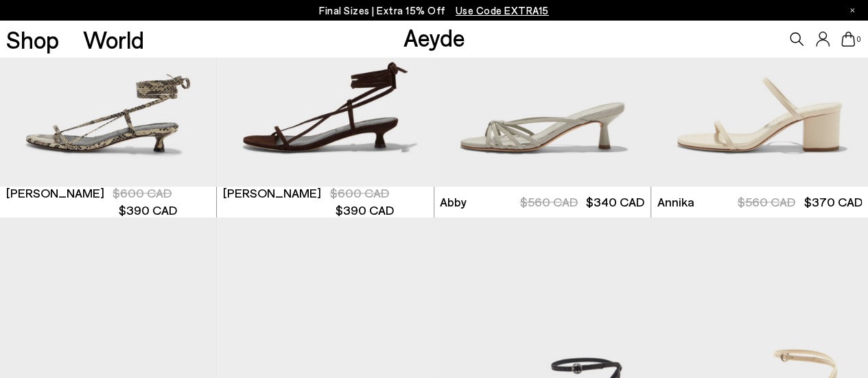 This screenshot has width=868, height=378. Describe the element at coordinates (434, 10) in the screenshot. I see `p: Final Sizes | Extra 15% Off` at that location.